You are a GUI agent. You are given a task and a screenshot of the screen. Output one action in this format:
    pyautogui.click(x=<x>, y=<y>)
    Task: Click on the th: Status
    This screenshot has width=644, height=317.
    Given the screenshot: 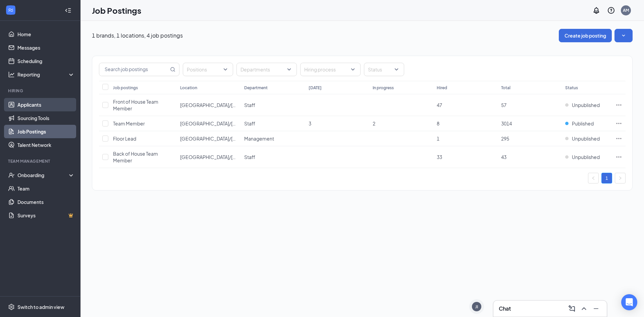 What is the action you would take?
    pyautogui.click(x=586, y=87)
    